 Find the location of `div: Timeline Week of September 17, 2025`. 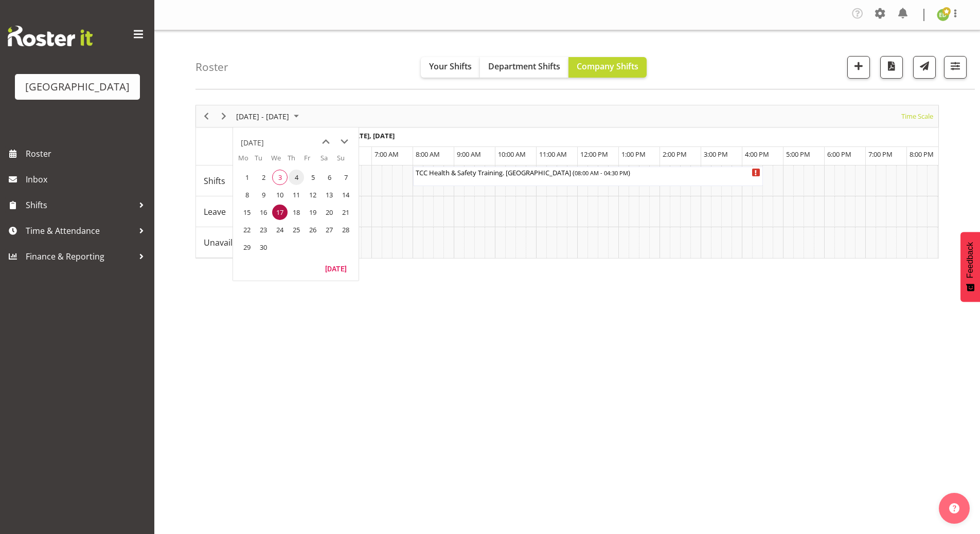

div: Timeline Week of September 17, 2025 is located at coordinates (567, 181).